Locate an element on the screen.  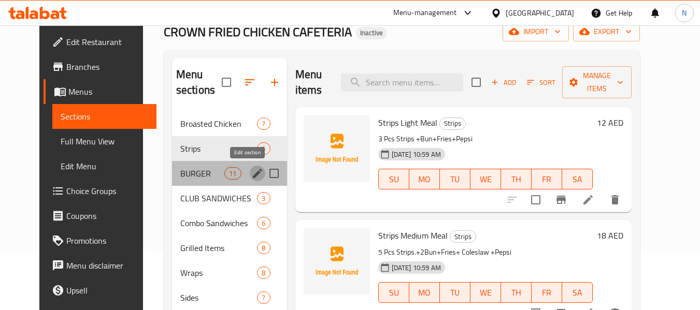
span: Sort sections is located at coordinates (250, 82).